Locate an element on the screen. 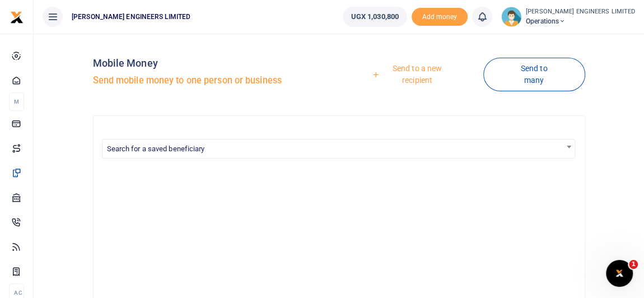 This screenshot has width=644, height=298. a: Add money is located at coordinates (439, 16).